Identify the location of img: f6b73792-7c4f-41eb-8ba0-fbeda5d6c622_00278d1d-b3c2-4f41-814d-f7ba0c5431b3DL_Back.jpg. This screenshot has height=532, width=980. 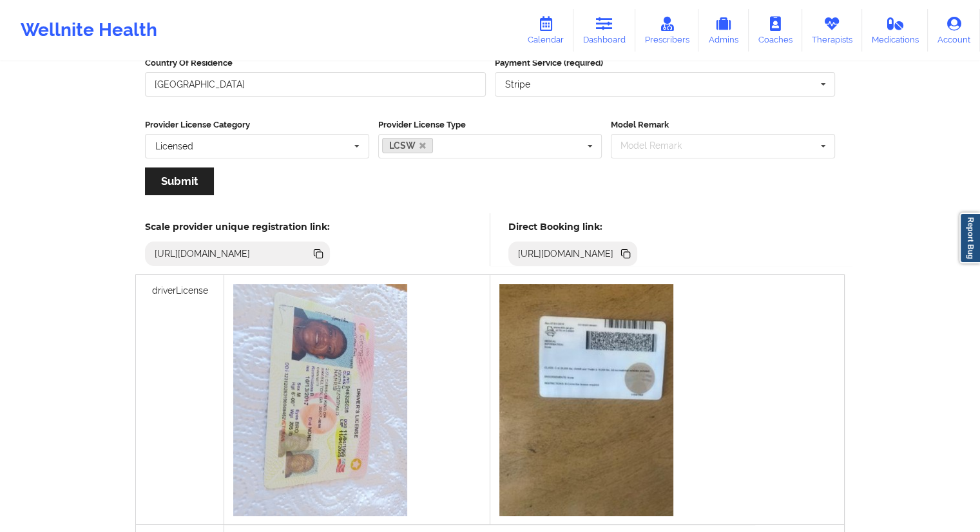
(586, 400).